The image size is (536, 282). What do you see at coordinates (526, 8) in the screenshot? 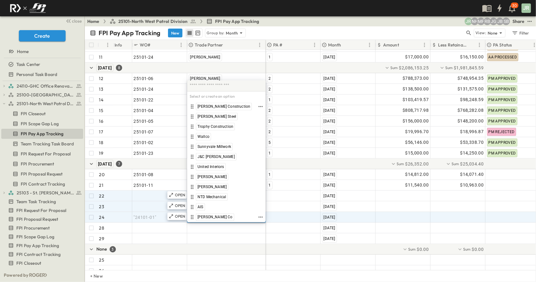
I see `div: JR` at bounding box center [526, 8].